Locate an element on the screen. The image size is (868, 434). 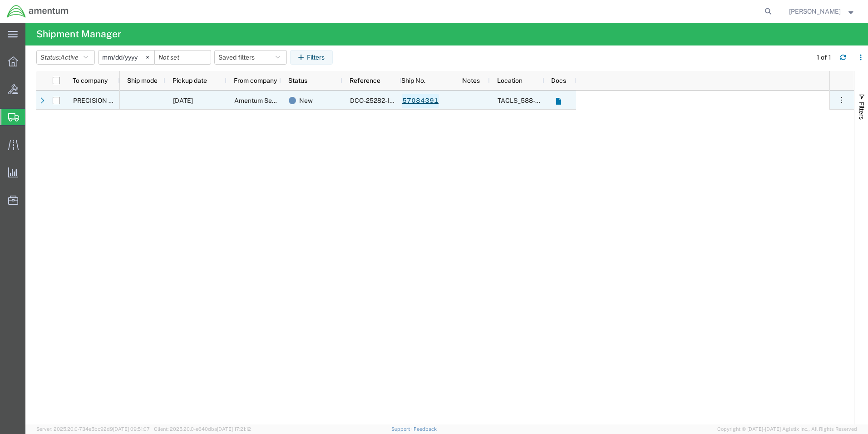
a: Feedback is located at coordinates (425, 428).